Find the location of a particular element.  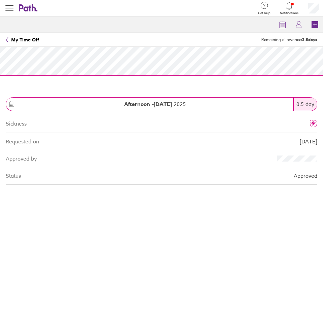

div: Approved by is located at coordinates (21, 159).